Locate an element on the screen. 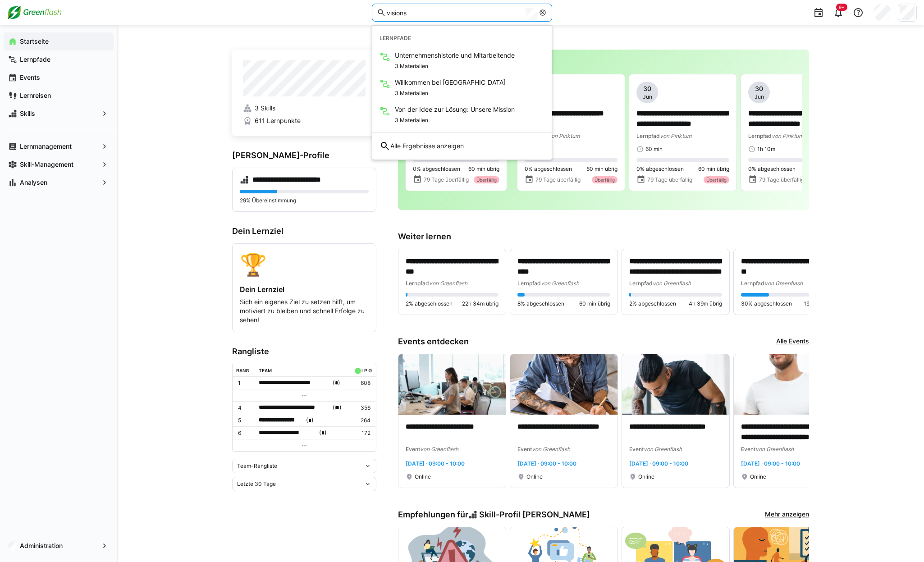 This screenshot has width=924, height=562. p: 264 is located at coordinates (361, 421).